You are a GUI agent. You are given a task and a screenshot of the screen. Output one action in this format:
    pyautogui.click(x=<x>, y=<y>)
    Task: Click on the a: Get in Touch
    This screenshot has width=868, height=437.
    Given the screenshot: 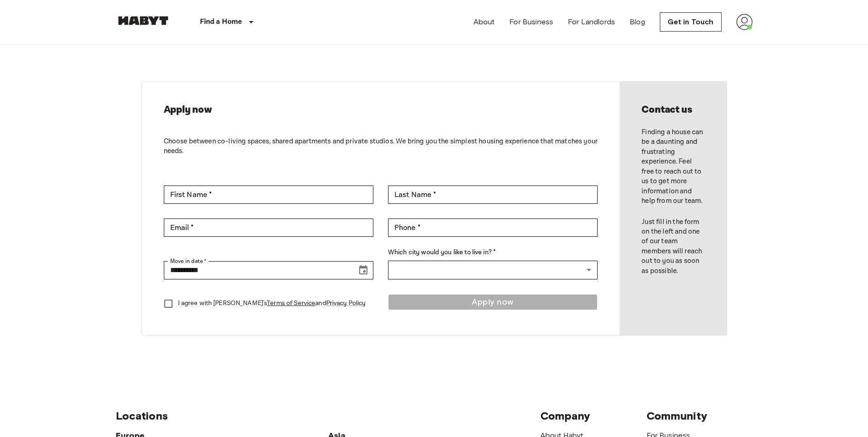 What is the action you would take?
    pyautogui.click(x=690, y=22)
    